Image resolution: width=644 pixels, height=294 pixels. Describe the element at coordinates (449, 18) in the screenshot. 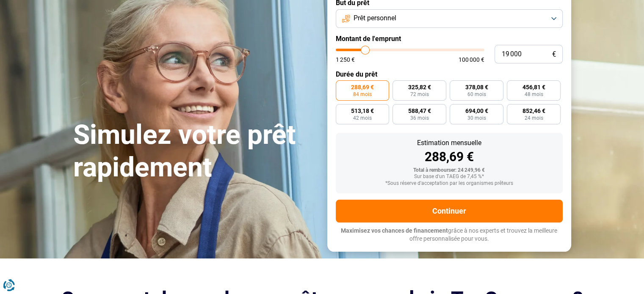

I see `button: Prêt personnel` at that location.